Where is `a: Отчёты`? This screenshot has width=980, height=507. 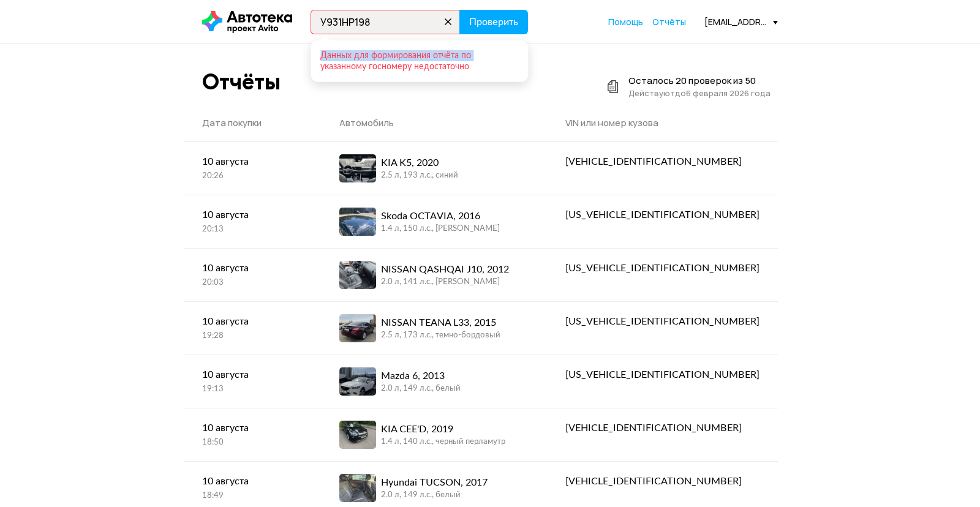
a: Отчёты is located at coordinates (669, 22).